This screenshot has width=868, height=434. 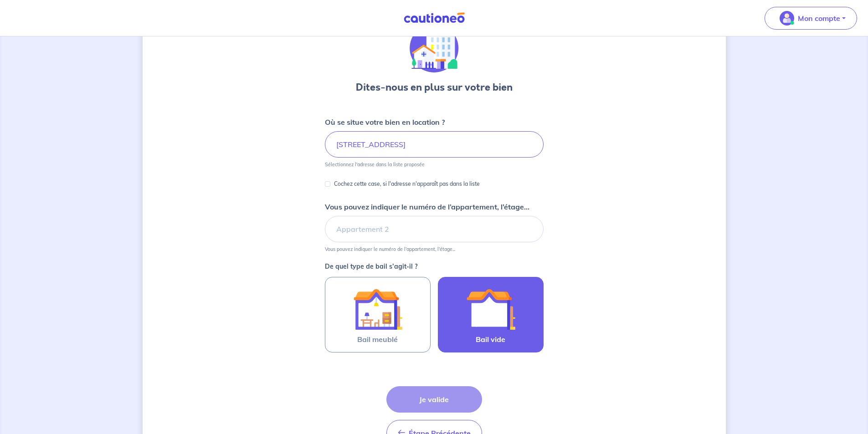 I want to click on input: Appartement 2, so click(x=434, y=229).